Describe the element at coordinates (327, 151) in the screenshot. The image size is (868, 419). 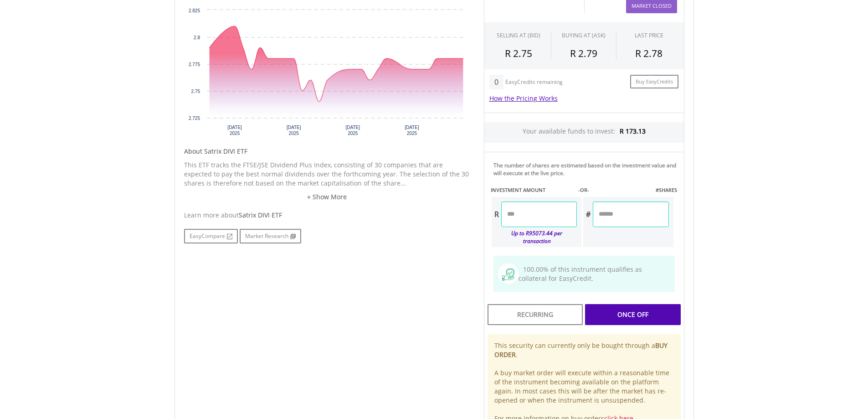
I see `h5: About Satrix DIVI ETF` at that location.